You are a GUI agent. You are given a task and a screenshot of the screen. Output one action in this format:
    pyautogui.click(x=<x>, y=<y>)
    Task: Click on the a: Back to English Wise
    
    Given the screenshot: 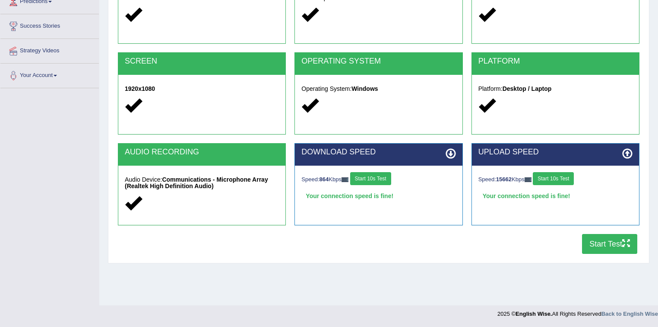 What is the action you would take?
    pyautogui.click(x=630, y=313)
    